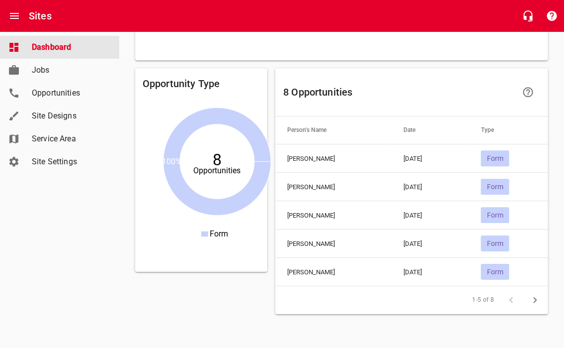 This screenshot has width=564, height=348. What do you see at coordinates (201, 84) in the screenshot?
I see `h6: Opportunity Type` at bounding box center [201, 84].